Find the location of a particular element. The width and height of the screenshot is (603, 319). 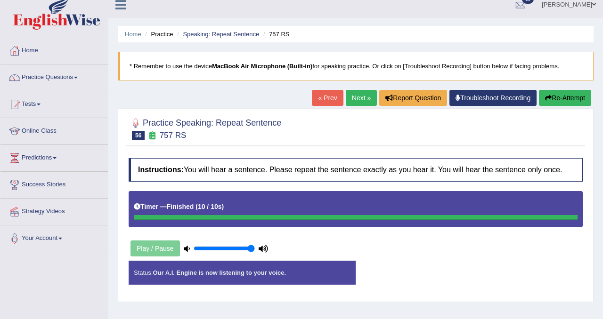

small: 757 RS is located at coordinates (173, 135).